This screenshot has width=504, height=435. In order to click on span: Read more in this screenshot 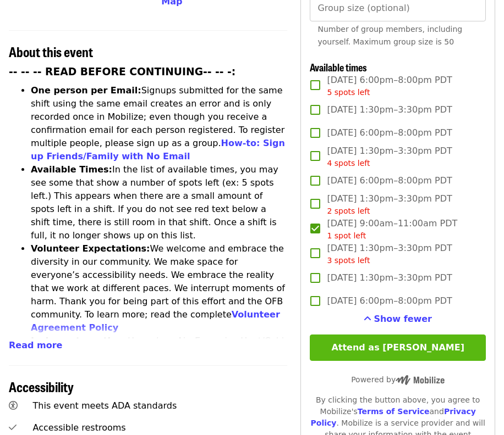, I will do `click(35, 345)`.